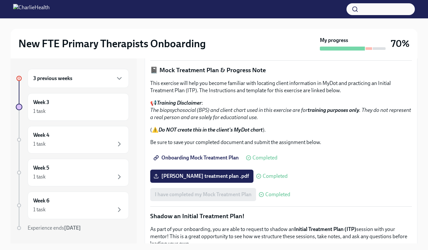 The height and width of the screenshot is (250, 428). What do you see at coordinates (41, 168) in the screenshot?
I see `h6: Week 5` at bounding box center [41, 168].